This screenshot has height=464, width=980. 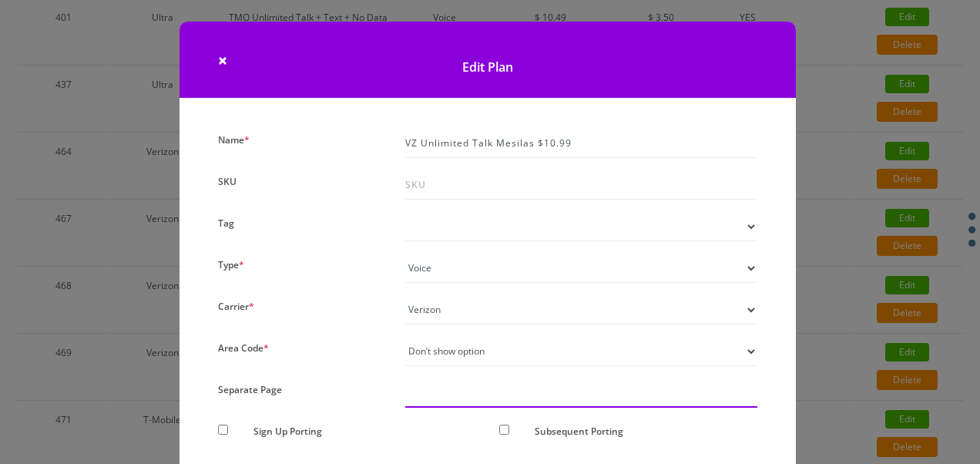 I want to click on label: Type, so click(x=231, y=264).